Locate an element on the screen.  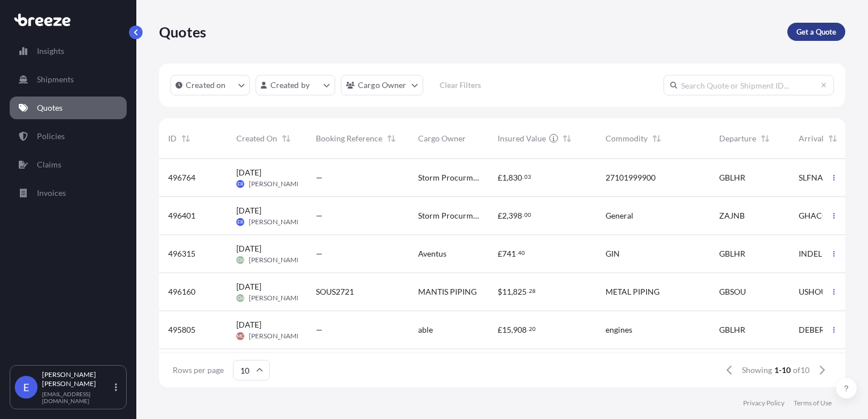
span: Commodity is located at coordinates (626, 138).